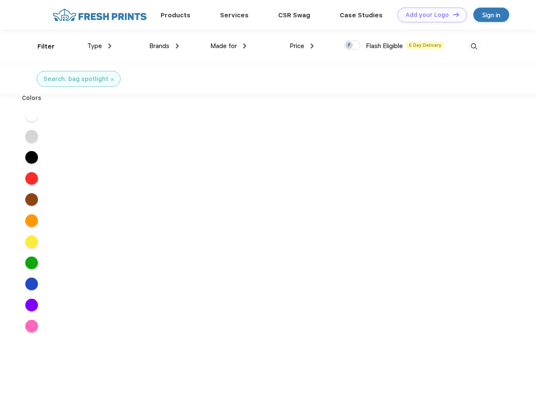 This screenshot has height=405, width=537. Describe the element at coordinates (94, 46) in the screenshot. I see `span: Type` at that location.